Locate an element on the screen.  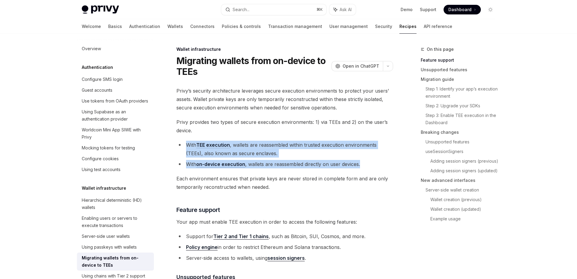
a: Migration guide is located at coordinates (461, 79).